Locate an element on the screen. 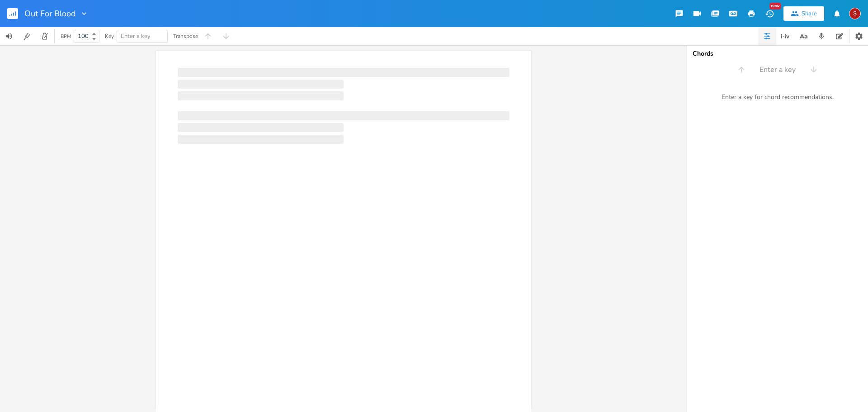  div: New is located at coordinates (775, 6).